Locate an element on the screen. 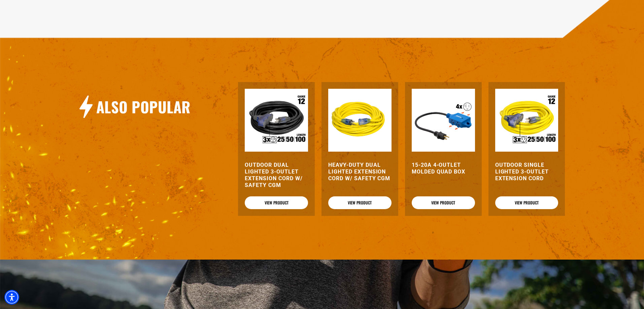 This screenshot has width=644, height=309. img: Outdoor Single Lighted 3-Outlet Extension Cord is located at coordinates (527, 121).